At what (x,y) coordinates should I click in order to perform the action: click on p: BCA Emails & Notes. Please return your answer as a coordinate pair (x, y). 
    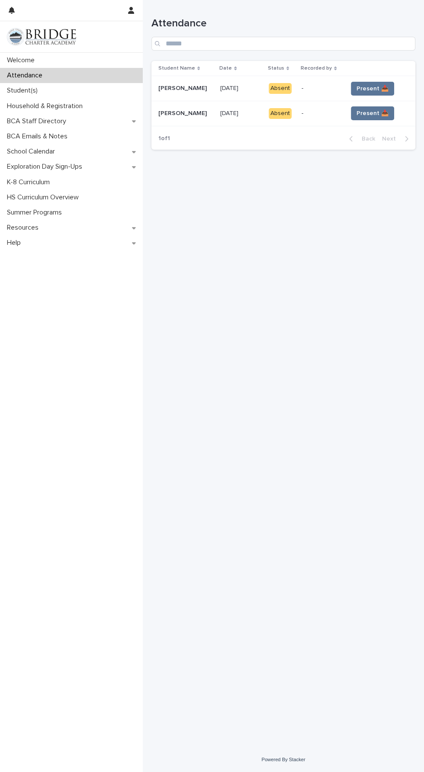
    Looking at the image, I should click on (39, 136).